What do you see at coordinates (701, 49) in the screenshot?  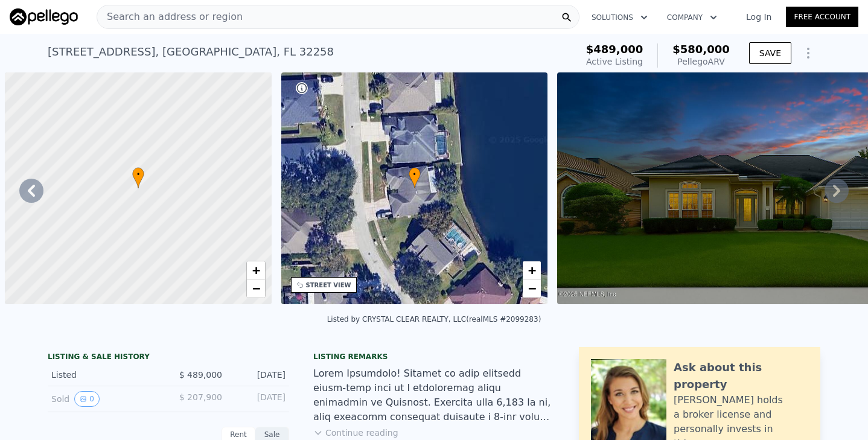 I see `span: $580,000` at bounding box center [701, 49].